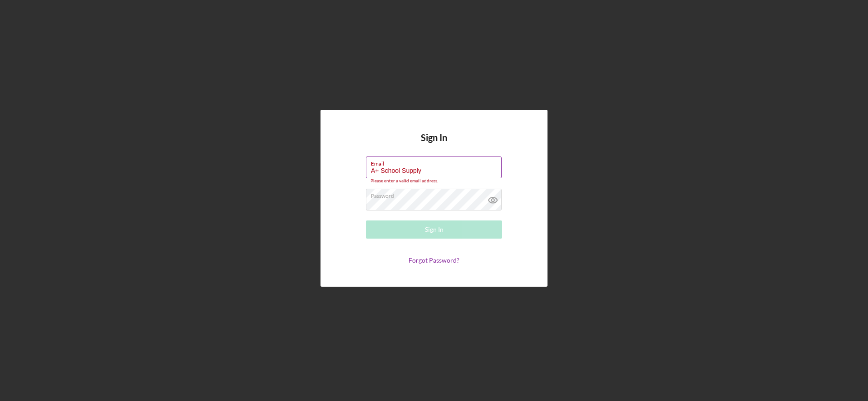 The width and height of the screenshot is (868, 401). I want to click on label: Email, so click(437, 162).